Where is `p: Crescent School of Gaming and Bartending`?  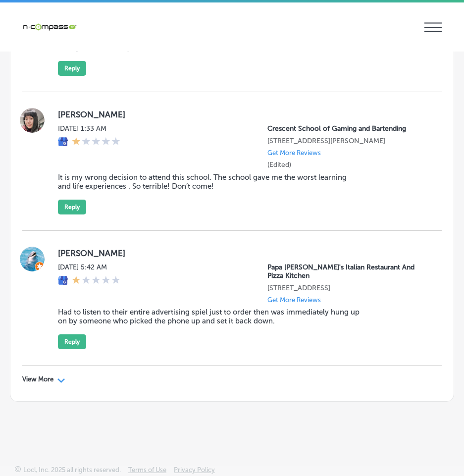 p: Crescent School of Gaming and Bartending is located at coordinates (347, 128).